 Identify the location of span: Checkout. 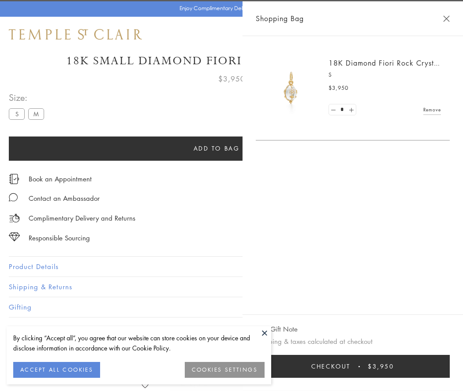
(330, 367).